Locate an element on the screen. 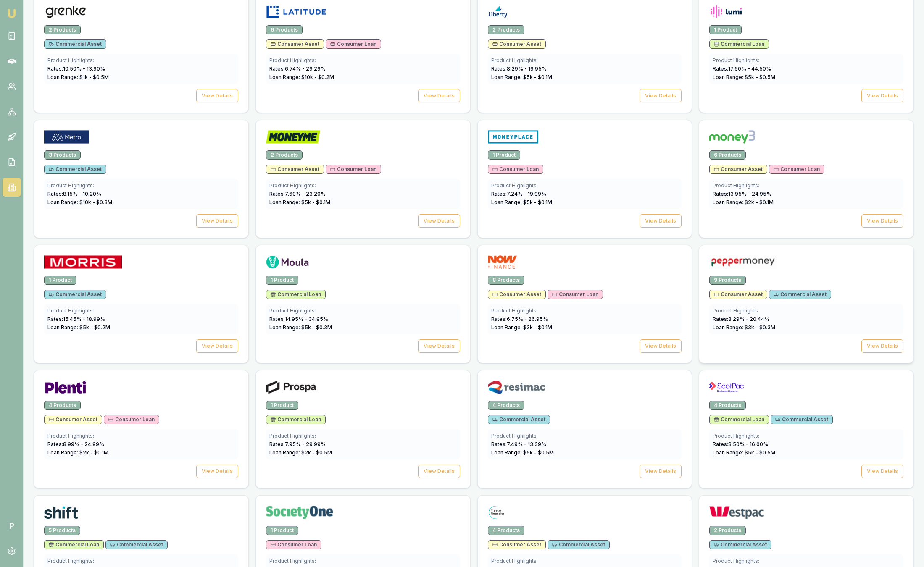  span: P is located at coordinates (12, 526).